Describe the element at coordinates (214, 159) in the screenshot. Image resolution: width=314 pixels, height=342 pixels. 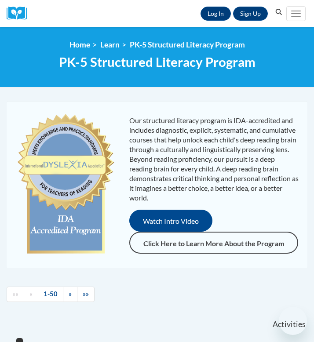
I see `p: Our structured literacy program is IDA-accredited and includes diagnostic, explicit, systematic, ...` at that location.